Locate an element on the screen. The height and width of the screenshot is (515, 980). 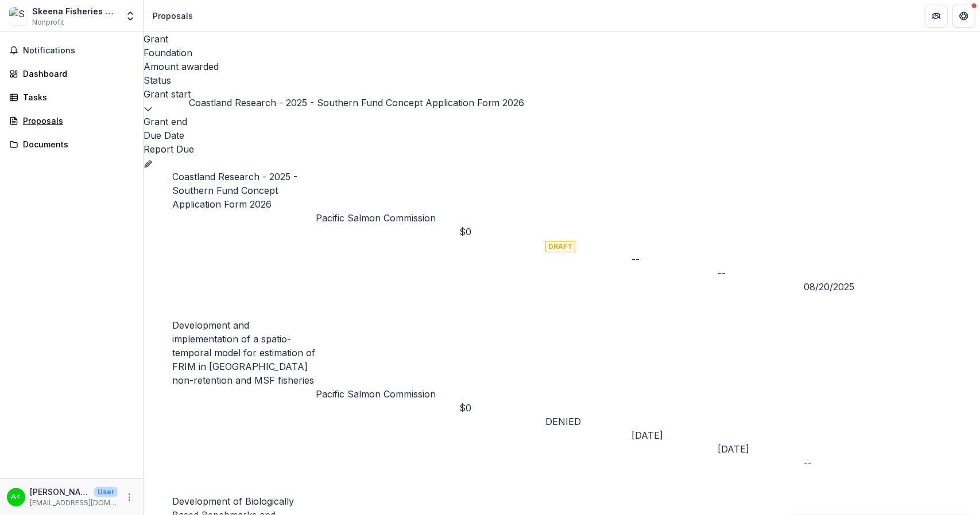
div: Grant end is located at coordinates (562, 121).